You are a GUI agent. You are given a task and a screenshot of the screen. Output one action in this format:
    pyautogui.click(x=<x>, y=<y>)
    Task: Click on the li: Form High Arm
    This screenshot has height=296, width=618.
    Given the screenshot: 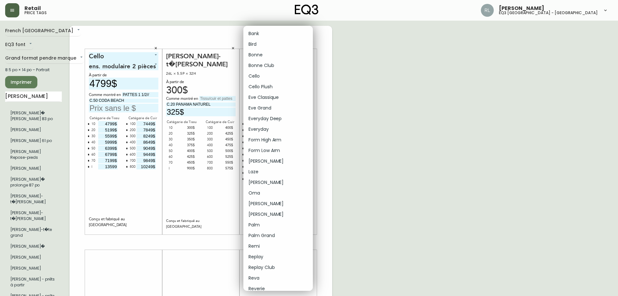 What is the action you would take?
    pyautogui.click(x=278, y=140)
    